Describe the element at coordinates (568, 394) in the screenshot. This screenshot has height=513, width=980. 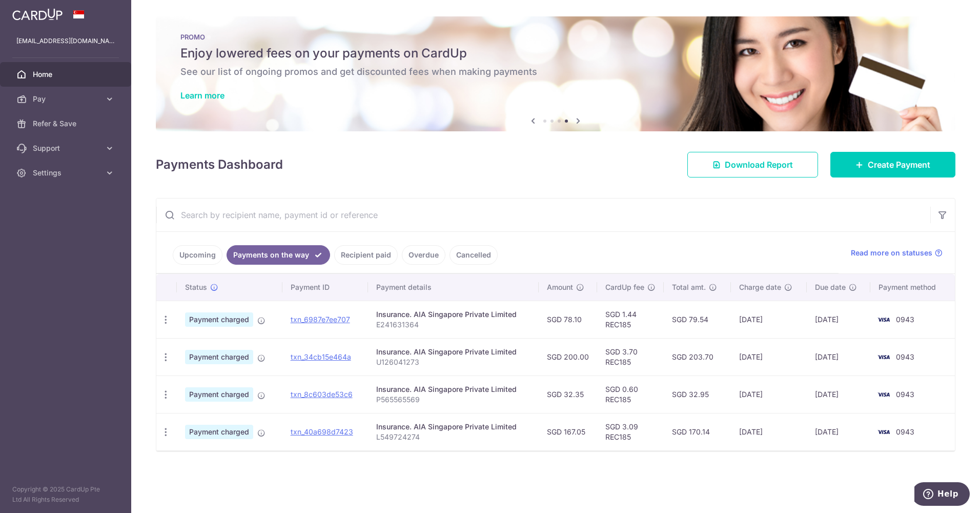
I see `td: SGD 32.35` at that location.